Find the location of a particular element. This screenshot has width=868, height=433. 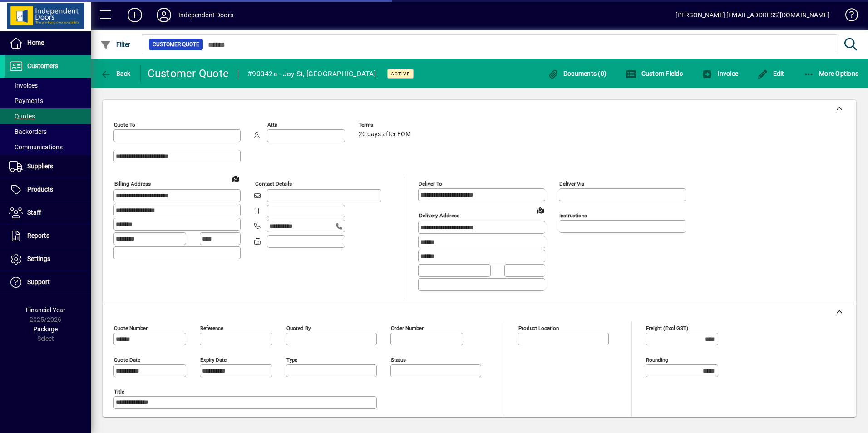

mat-label: Quote To is located at coordinates (124, 125).